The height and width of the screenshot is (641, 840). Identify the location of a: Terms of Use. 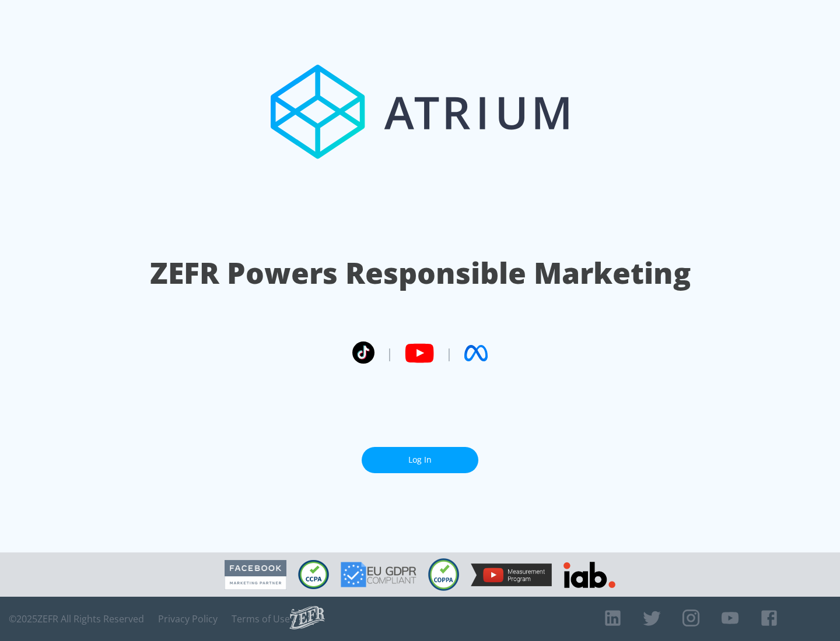
(261, 619).